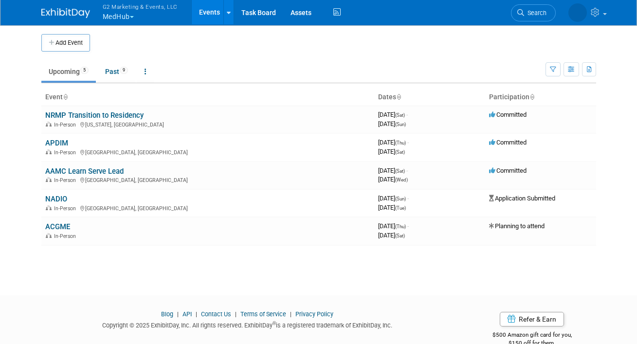 Image resolution: width=637 pixels, height=344 pixels. I want to click on a: Sort by Participation Type, so click(531, 97).